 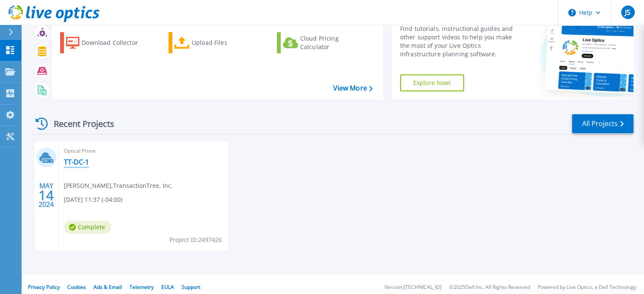 I want to click on a: Download Collector, so click(x=107, y=43).